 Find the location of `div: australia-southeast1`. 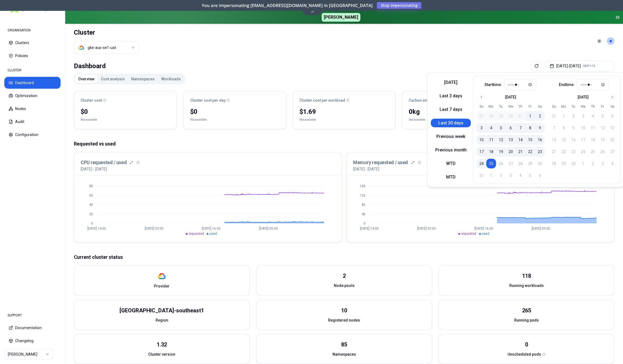

div: australia-southeast1 is located at coordinates (162, 311).